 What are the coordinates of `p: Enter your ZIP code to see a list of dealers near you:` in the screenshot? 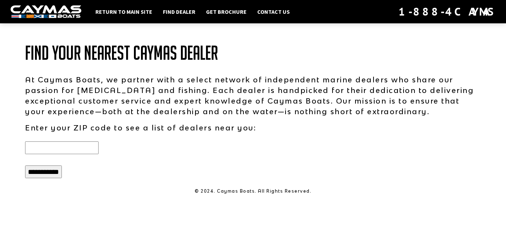 It's located at (253, 128).